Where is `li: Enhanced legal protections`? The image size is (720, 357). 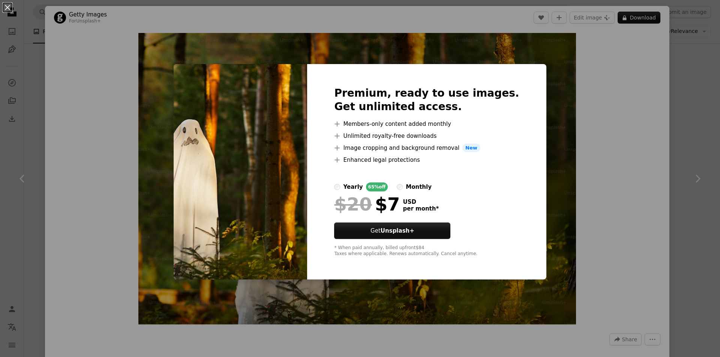
li: Enhanced legal protections is located at coordinates (426, 160).